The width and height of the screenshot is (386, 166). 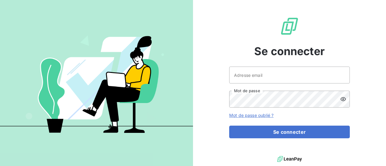 What do you see at coordinates (289, 159) in the screenshot?
I see `img: logo` at bounding box center [289, 159].